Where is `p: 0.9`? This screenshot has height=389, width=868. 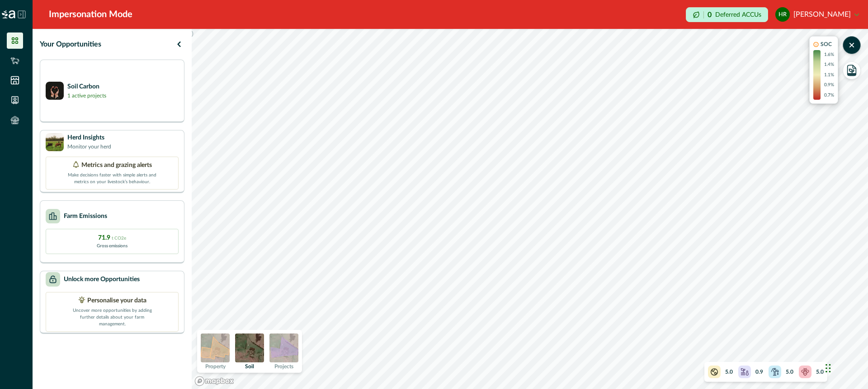 p: 0.9 is located at coordinates (759, 372).